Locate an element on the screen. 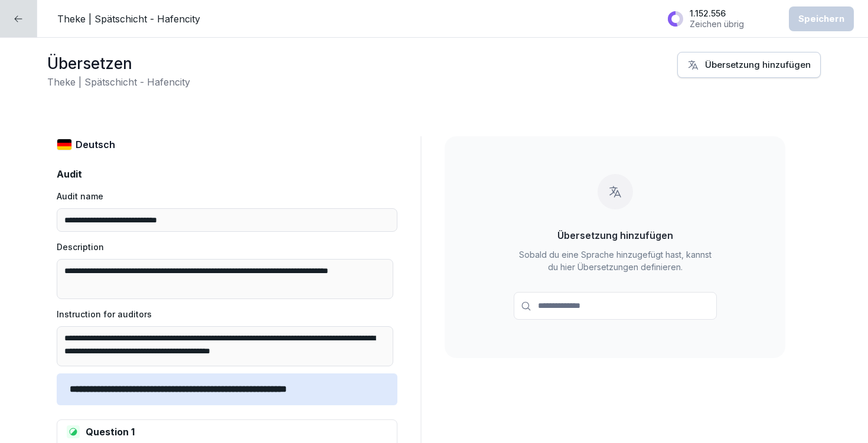 This screenshot has width=868, height=443. p: Instruction for auditors is located at coordinates (104, 315).